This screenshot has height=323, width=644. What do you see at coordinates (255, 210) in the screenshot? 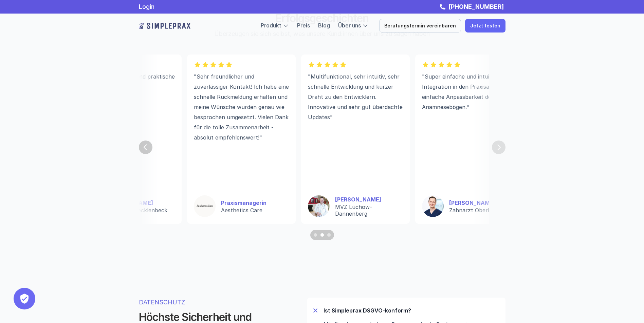
I see `p: Aesthetics Care` at bounding box center [255, 210].